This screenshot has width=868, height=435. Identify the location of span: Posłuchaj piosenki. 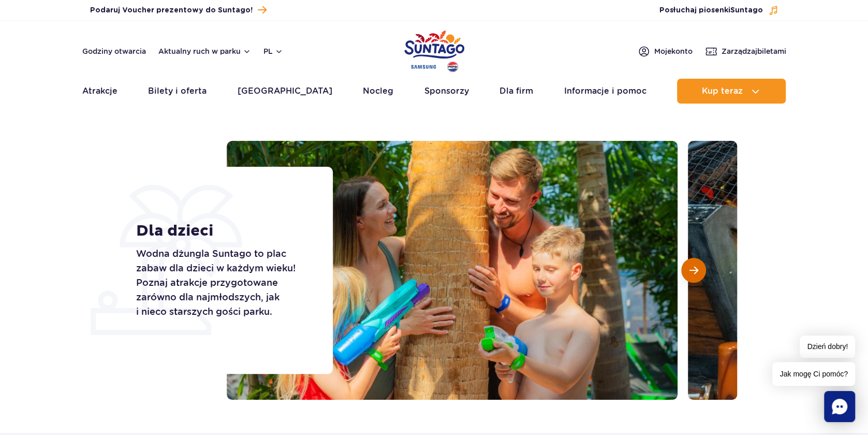
(711, 10).